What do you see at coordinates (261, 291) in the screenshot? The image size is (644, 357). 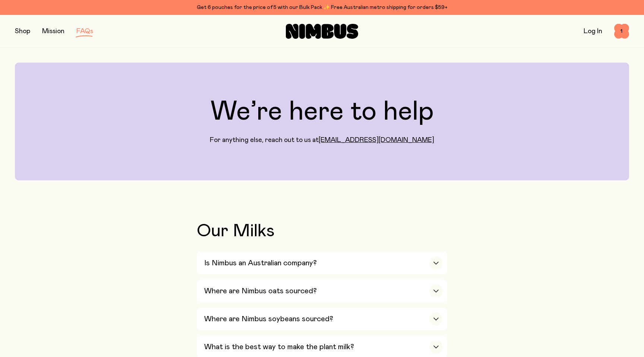 I see `h3: Where are Nimbus oats sourced?` at bounding box center [261, 291].